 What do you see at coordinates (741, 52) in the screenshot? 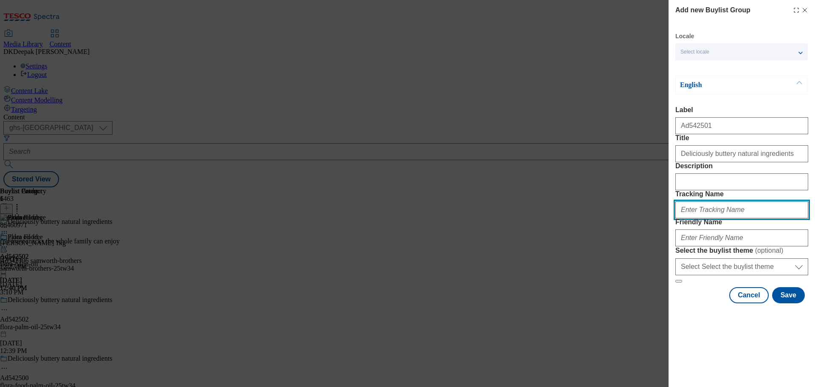
I see `button: Select locale` at bounding box center [741, 52].